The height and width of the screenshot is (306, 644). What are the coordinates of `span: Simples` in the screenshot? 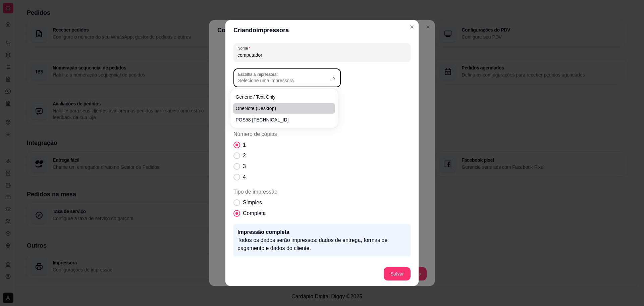 It's located at (252, 203).